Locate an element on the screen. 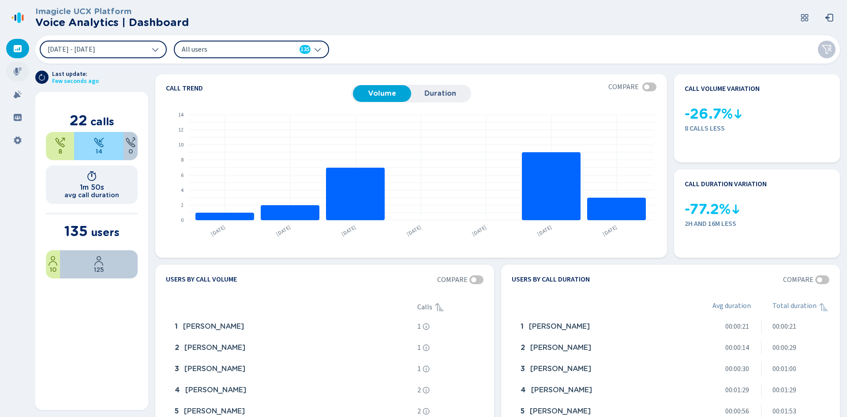  div: 7.41% is located at coordinates (53, 264).